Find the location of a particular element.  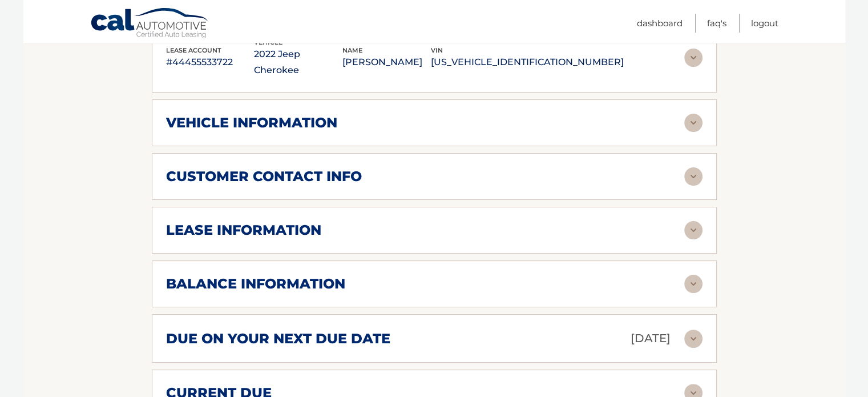

h2: due on your next due date is located at coordinates (278, 339).